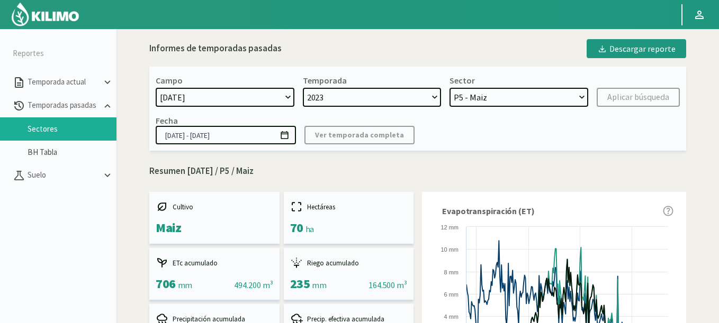  I want to click on div: 164.500 m³, so click(387, 285).